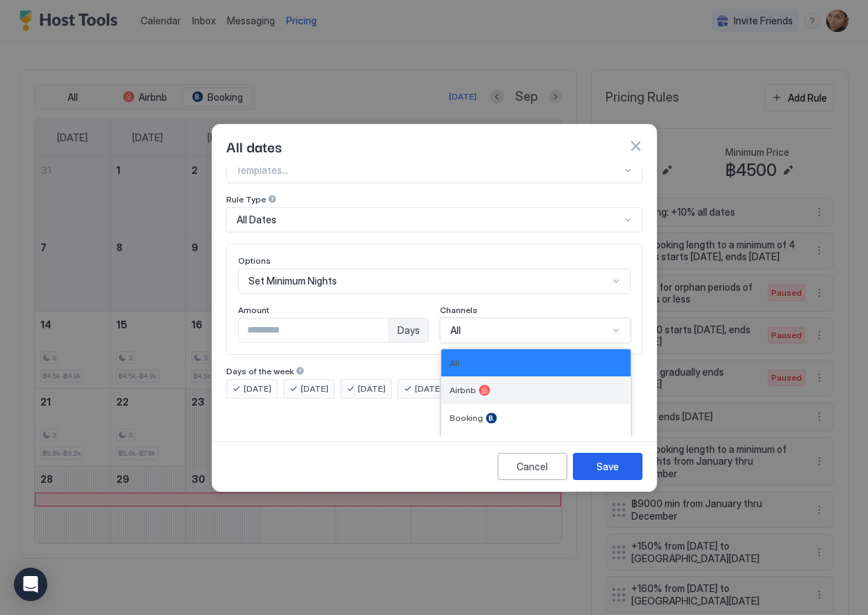  I want to click on button: Cancel, so click(533, 466).